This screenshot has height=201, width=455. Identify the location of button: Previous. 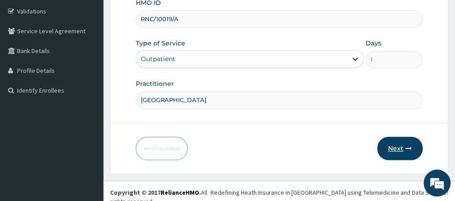
(161, 148).